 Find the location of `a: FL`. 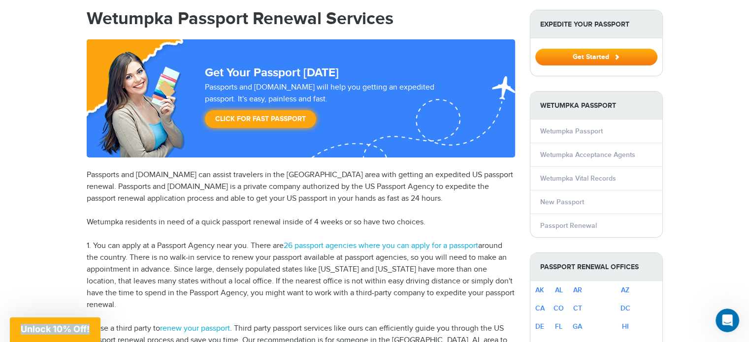

a: FL is located at coordinates (559, 327).